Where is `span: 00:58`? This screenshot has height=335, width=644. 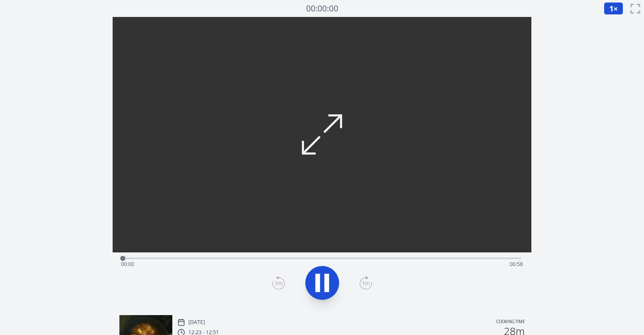 span: 00:58 is located at coordinates (516, 264).